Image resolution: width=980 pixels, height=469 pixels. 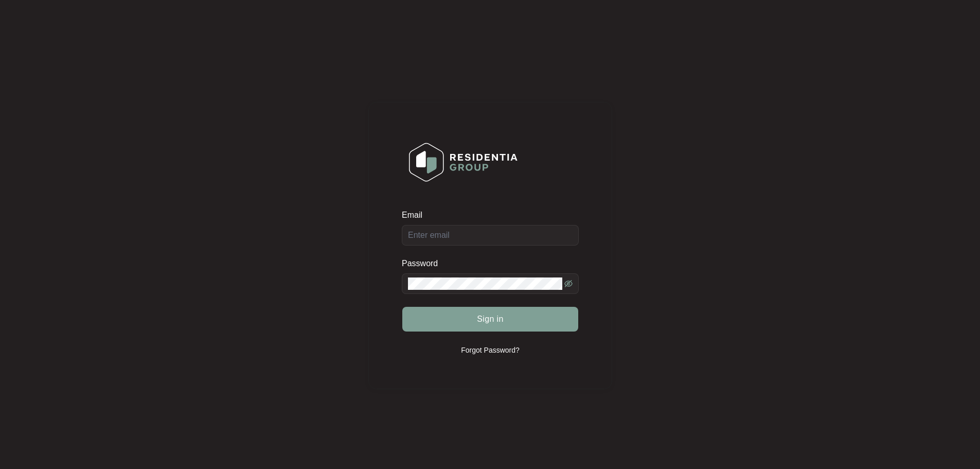 What do you see at coordinates (490, 235) in the screenshot?
I see `input: Email` at bounding box center [490, 235].